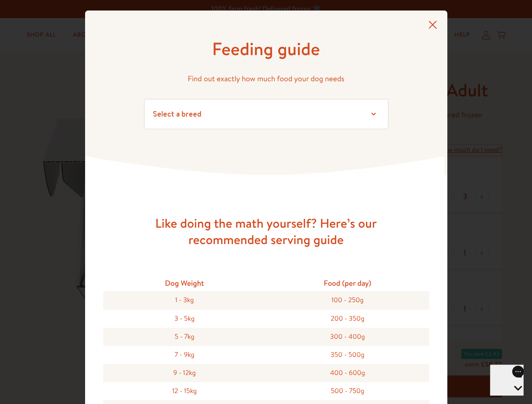 This screenshot has width=532, height=404. What do you see at coordinates (185, 283) in the screenshot?
I see `div: Dog Weight` at bounding box center [185, 283].